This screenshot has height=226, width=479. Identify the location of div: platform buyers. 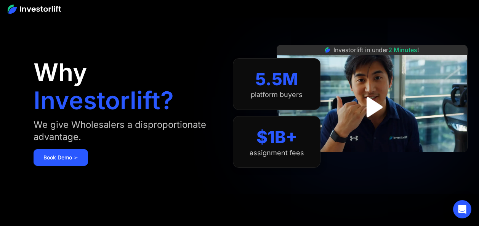
(277, 95).